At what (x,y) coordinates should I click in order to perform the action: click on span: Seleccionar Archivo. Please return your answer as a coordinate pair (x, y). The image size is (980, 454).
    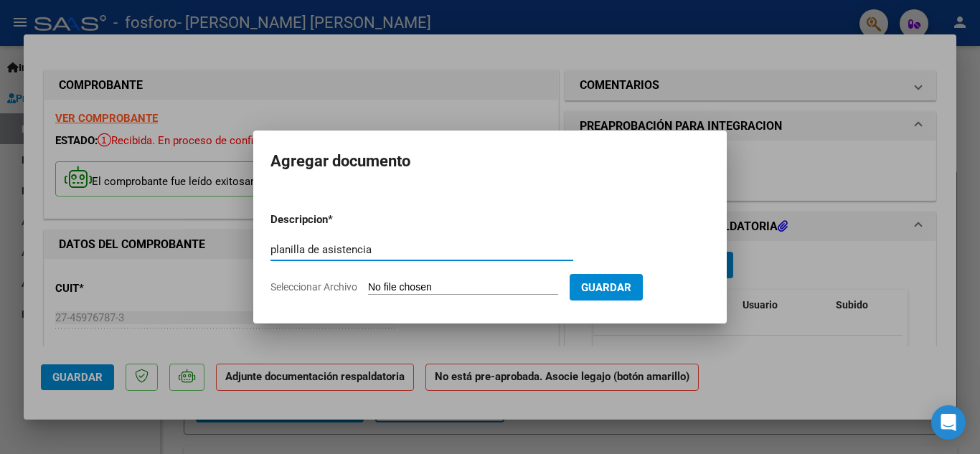
    Looking at the image, I should click on (314, 287).